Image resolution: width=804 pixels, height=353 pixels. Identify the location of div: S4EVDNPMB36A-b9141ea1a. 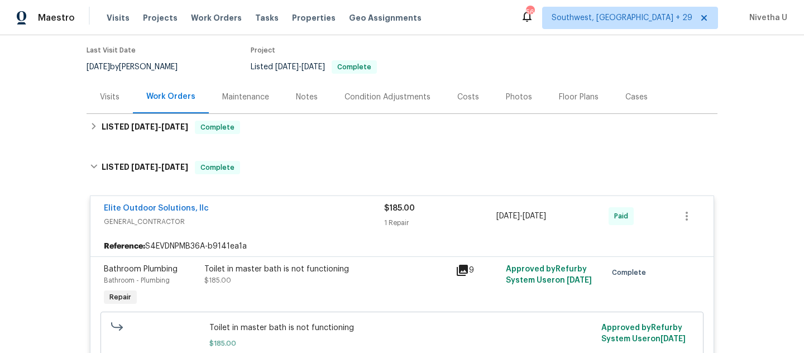
(402, 246).